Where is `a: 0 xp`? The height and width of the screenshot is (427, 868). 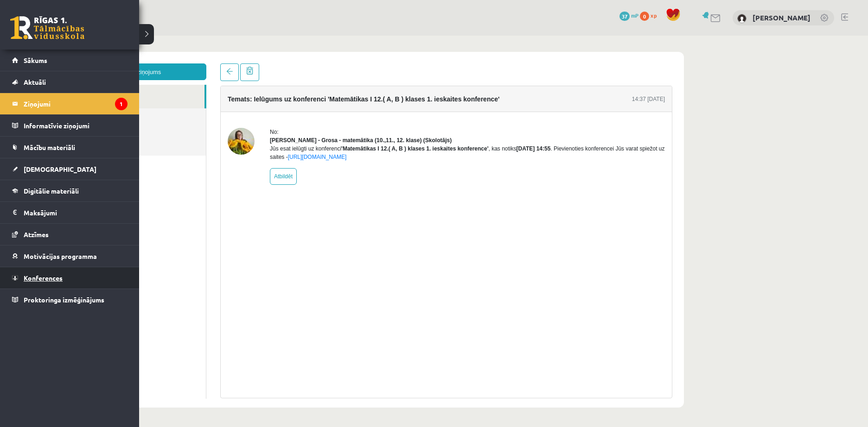
a: 0 xp is located at coordinates (650, 15).